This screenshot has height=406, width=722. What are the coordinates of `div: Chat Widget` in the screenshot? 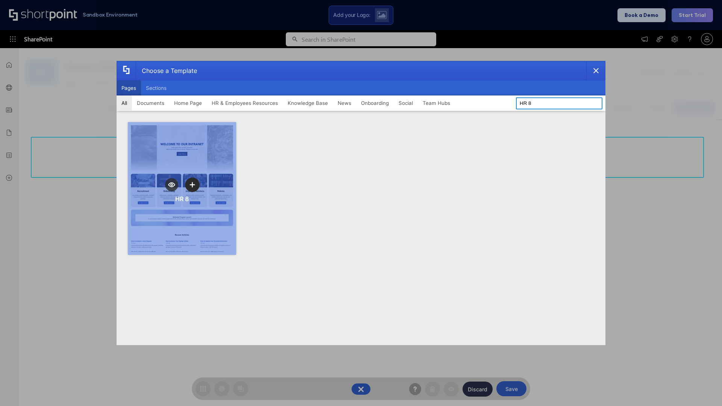 It's located at (704, 388).